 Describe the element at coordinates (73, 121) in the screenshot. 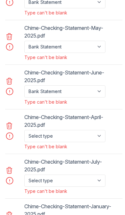

I see `div: Chime-Checking-Statement-April-2025.pdf` at that location.